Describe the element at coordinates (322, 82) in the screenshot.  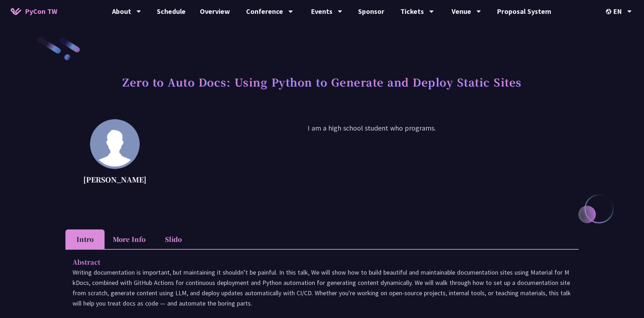
I see `h1: Zero to Auto Docs: Using Python to Generate and Deploy Static Sites` at that location.